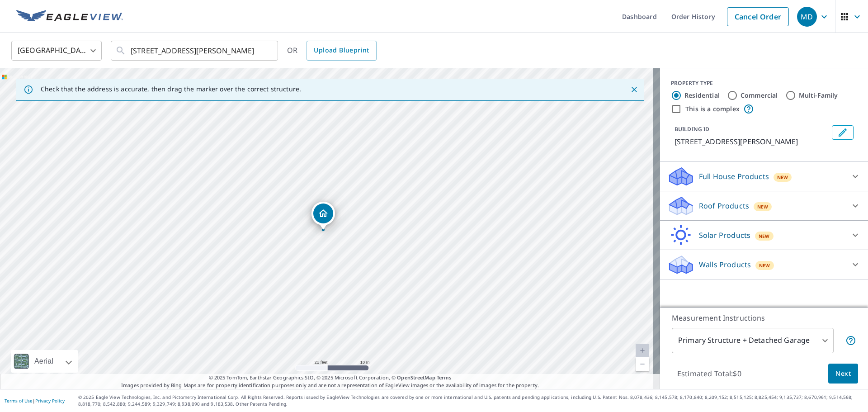 This screenshot has width=868, height=412. What do you see at coordinates (642, 364) in the screenshot?
I see `a: Current Level 20, Zoom Out` at bounding box center [642, 364].